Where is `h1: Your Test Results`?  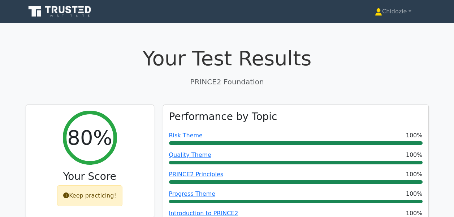 h1: Your Test Results is located at coordinates (227, 58).